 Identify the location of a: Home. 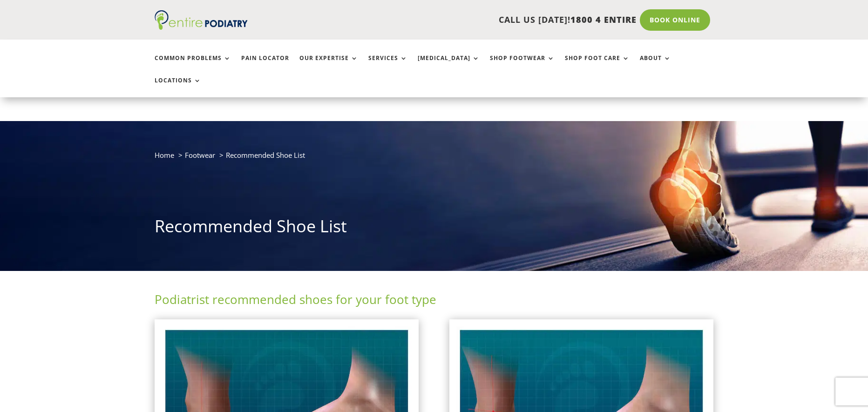
(165, 155).